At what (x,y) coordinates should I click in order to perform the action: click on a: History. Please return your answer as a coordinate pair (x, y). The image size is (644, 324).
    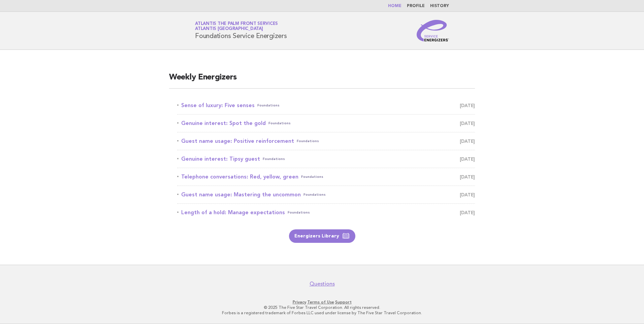
    Looking at the image, I should click on (439, 6).